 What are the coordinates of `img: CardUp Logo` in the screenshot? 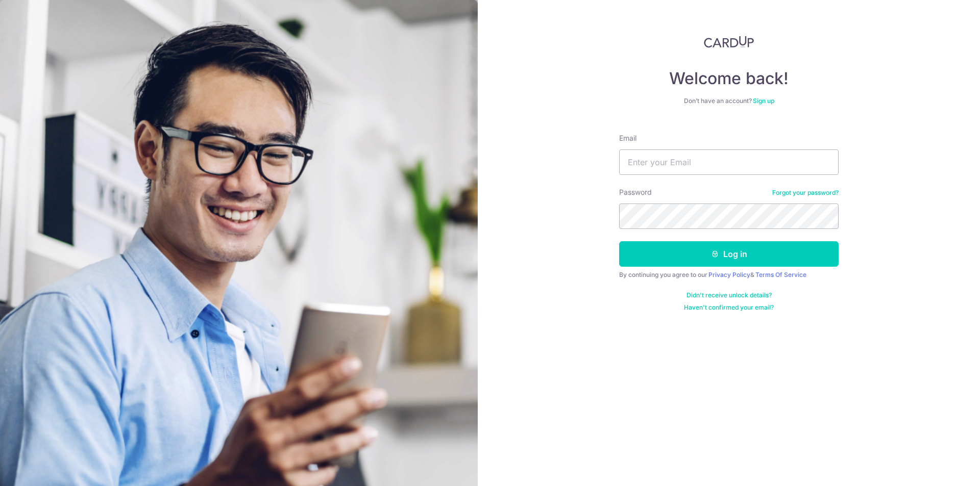 It's located at (729, 41).